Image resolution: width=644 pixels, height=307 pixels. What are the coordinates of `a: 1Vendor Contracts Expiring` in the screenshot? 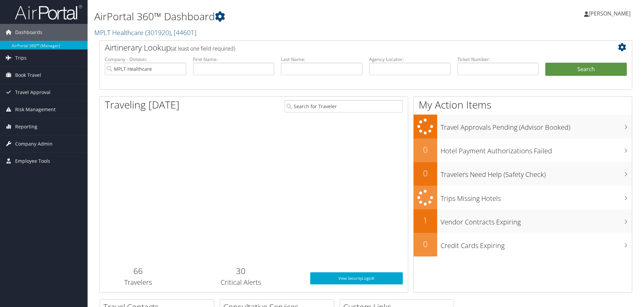 It's located at (523, 221).